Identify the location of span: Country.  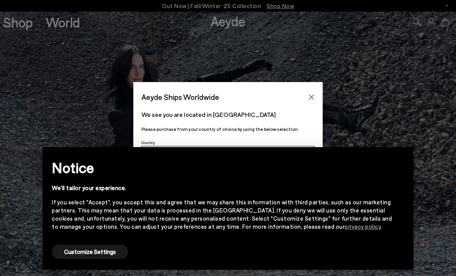
(148, 142).